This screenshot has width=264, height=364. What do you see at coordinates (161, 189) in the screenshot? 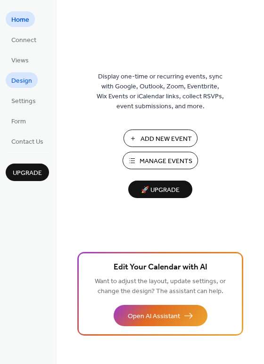
I see `button: 🚀 Upgrade` at bounding box center [161, 189].